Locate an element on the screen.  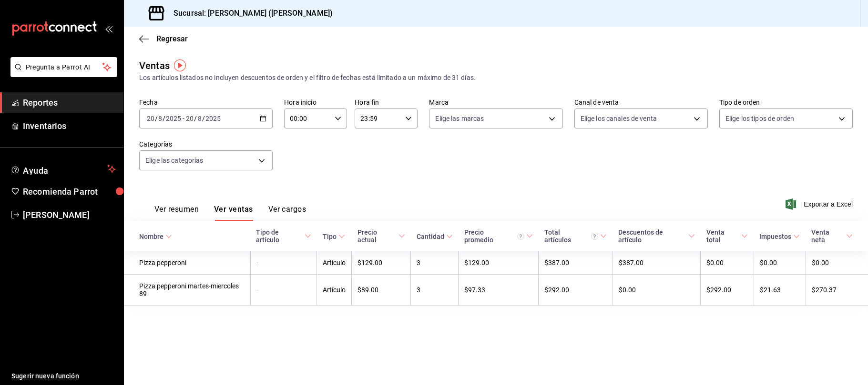
div: Venta total is located at coordinates (723, 236).